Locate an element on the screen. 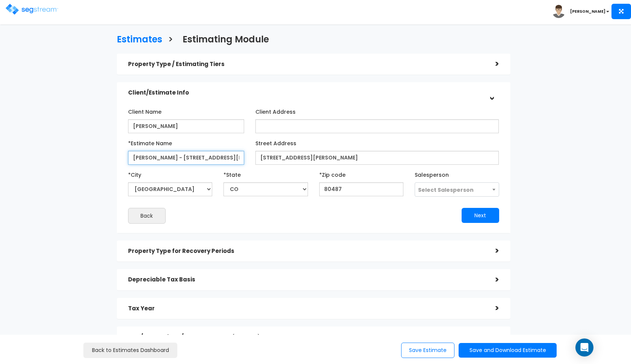 Image resolution: width=631 pixels, height=364 pixels. label: *State is located at coordinates (232, 173).